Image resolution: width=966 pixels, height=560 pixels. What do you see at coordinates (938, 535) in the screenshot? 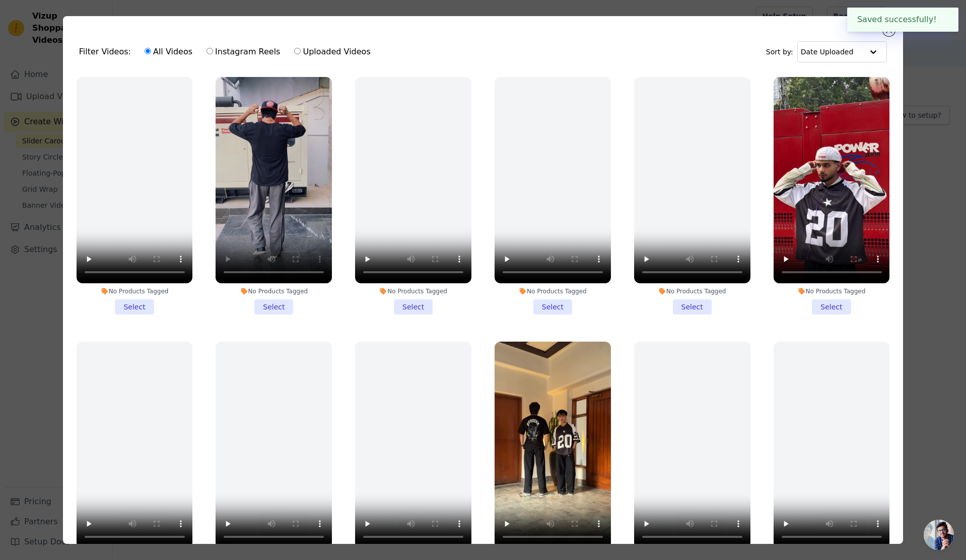
I see `a: Open chat` at bounding box center [938, 535].